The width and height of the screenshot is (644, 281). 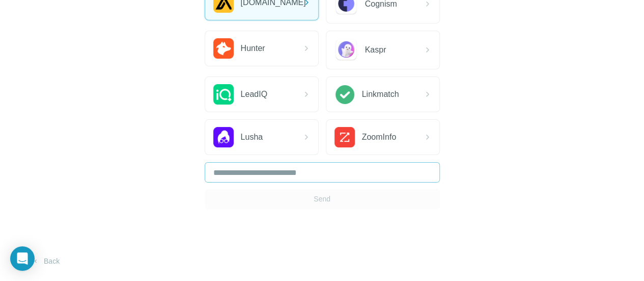 What do you see at coordinates (253, 48) in the screenshot?
I see `span: Hunter` at bounding box center [253, 48].